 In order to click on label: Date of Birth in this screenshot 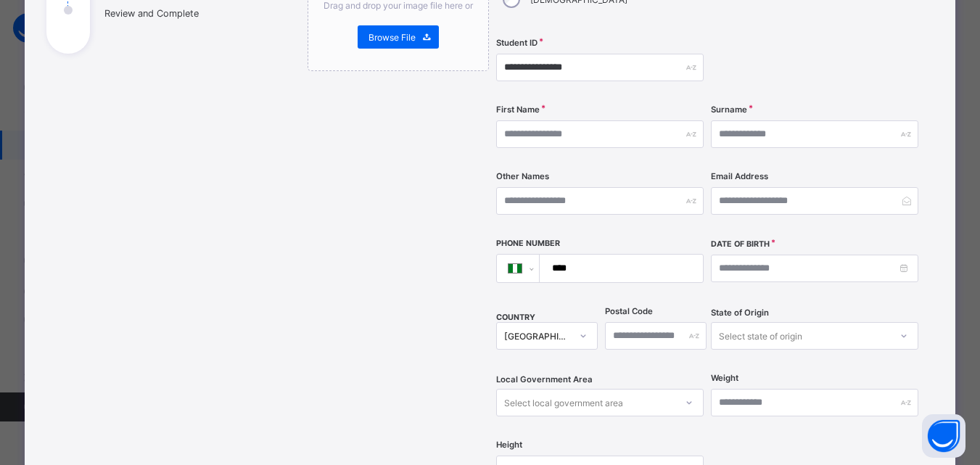, I will do `click(740, 244)`.